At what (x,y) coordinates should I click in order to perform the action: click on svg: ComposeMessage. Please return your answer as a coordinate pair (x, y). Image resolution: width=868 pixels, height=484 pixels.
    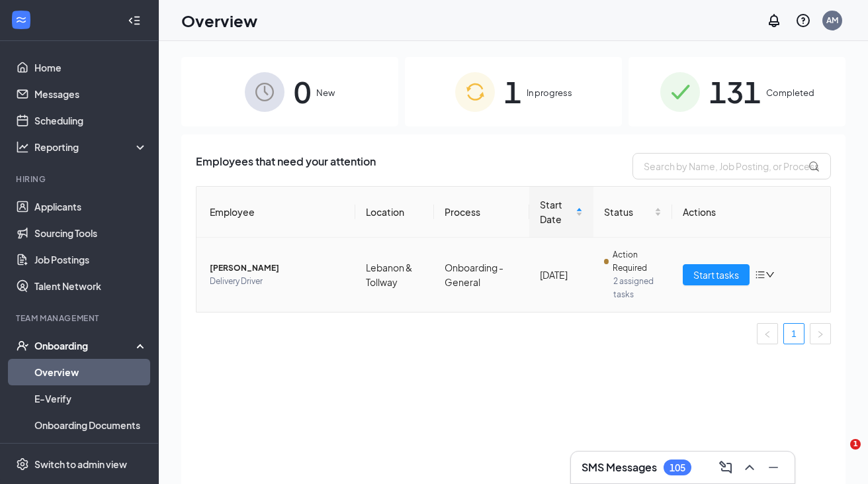
    Looking at the image, I should click on (726, 467).